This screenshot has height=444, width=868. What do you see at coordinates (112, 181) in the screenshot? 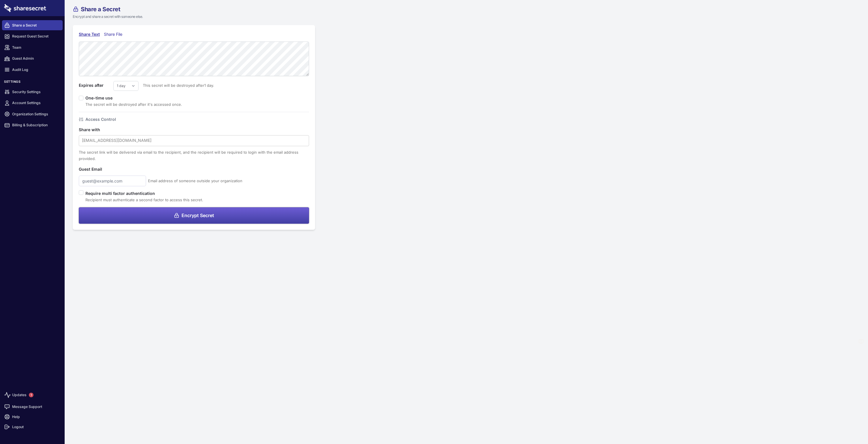
I see `input: guest@example.com` at bounding box center [112, 181].